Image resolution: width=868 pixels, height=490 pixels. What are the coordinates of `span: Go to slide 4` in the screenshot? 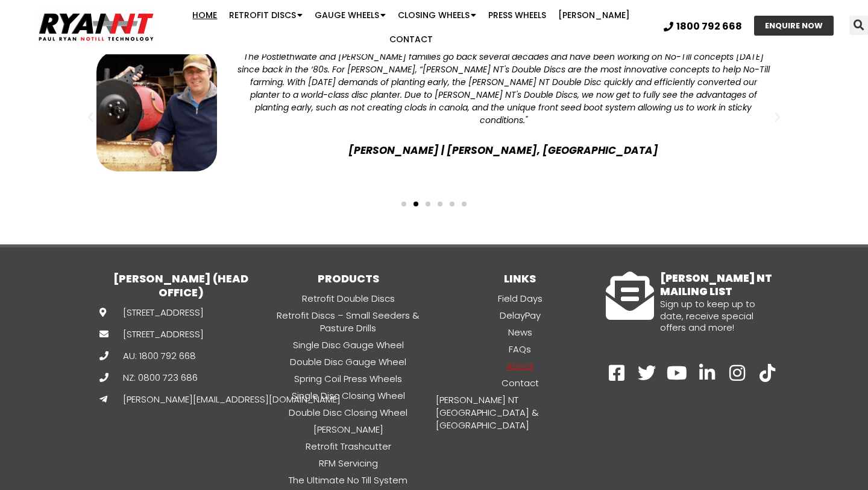 It's located at (440, 204).